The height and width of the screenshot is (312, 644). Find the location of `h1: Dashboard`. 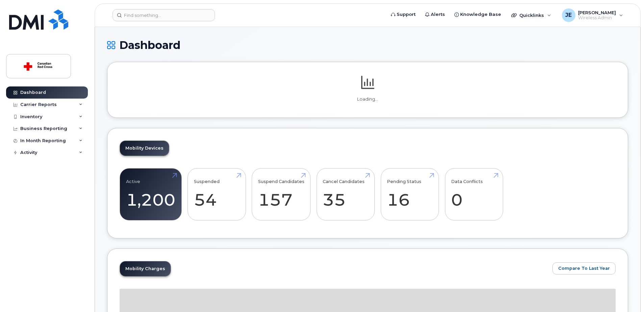

h1: Dashboard is located at coordinates (367, 45).